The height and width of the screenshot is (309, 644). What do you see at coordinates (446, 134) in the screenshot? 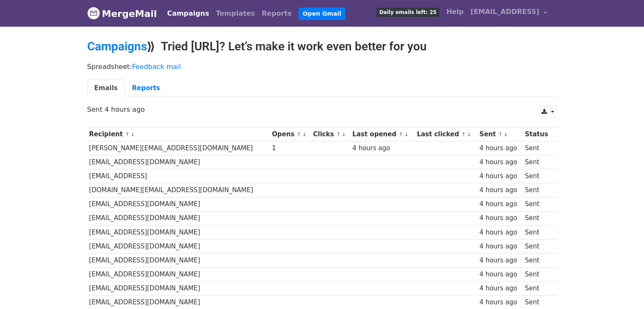
I see `th: Last clicked` at bounding box center [446, 134].